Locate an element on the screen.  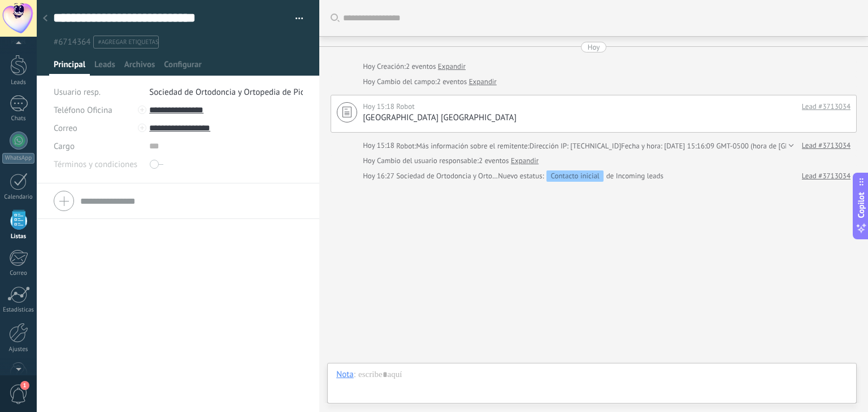
div: Usuario resp. is located at coordinates (97, 92).